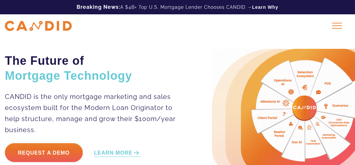 This screenshot has height=165, width=355. I want to click on p: CANDID is the only mortgage marketing and sales ecosystem built for the Modern Loan Originator to..., so click(92, 113).